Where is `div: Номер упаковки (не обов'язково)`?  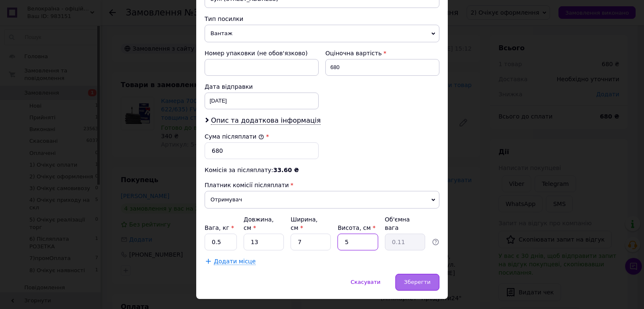
div: Номер упаковки (не обов'язково) is located at coordinates (262, 53).